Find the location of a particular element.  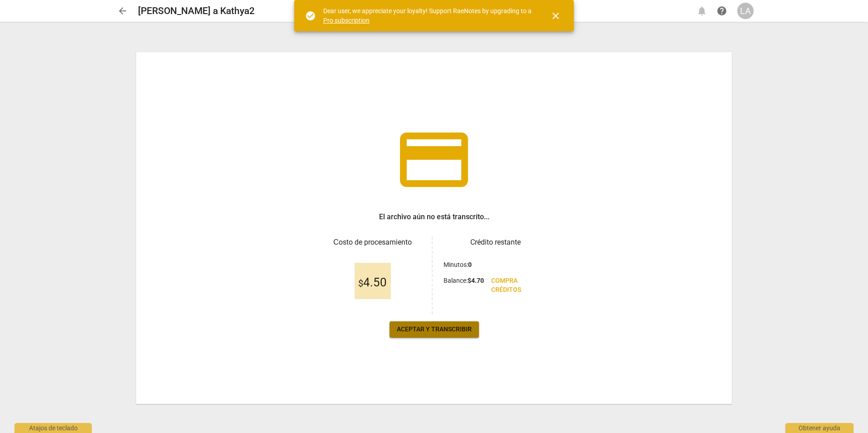

div: Obtener ayuda is located at coordinates (820, 429).